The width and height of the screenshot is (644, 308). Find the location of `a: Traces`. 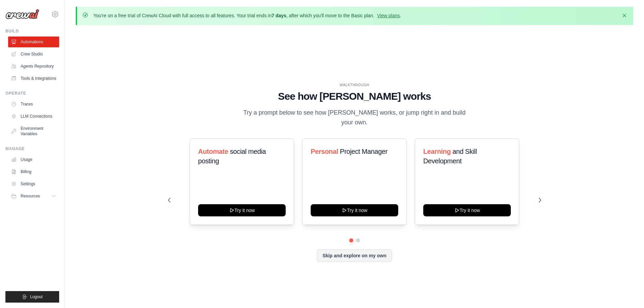

a: Traces is located at coordinates (33, 104).